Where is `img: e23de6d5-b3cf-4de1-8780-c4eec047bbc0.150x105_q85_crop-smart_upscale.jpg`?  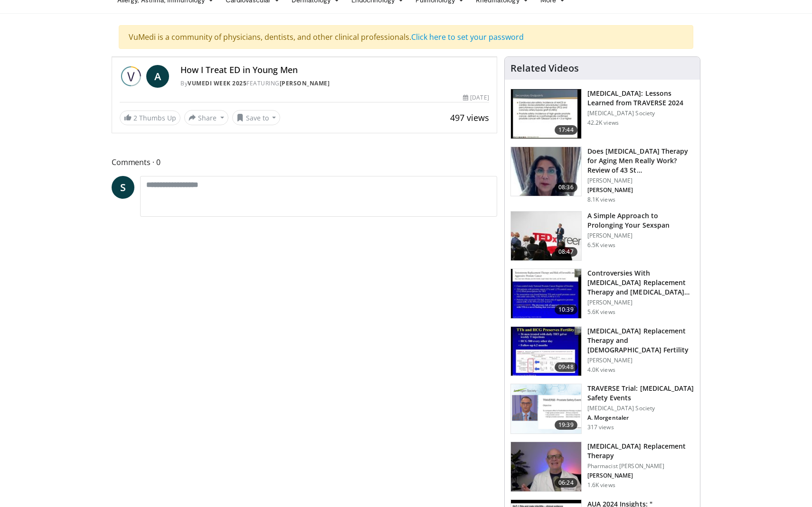
img: e23de6d5-b3cf-4de1-8780-c4eec047bbc0.150x105_q85_crop-smart_upscale.jpg is located at coordinates (546, 467).